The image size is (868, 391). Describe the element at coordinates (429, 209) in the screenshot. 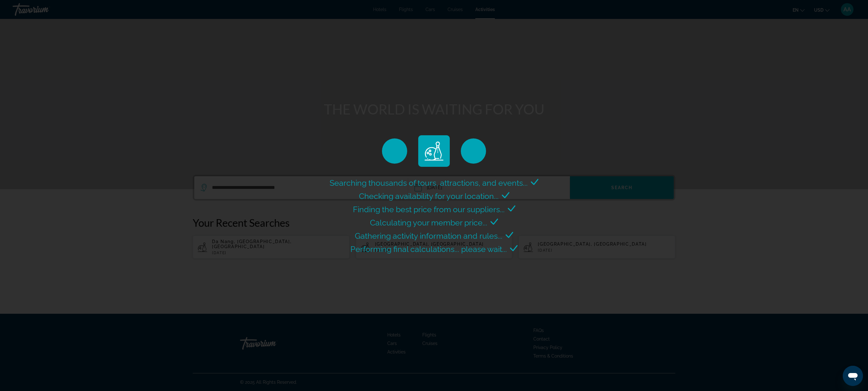

I see `span: Finding the best price from our suppliers...` at that location.